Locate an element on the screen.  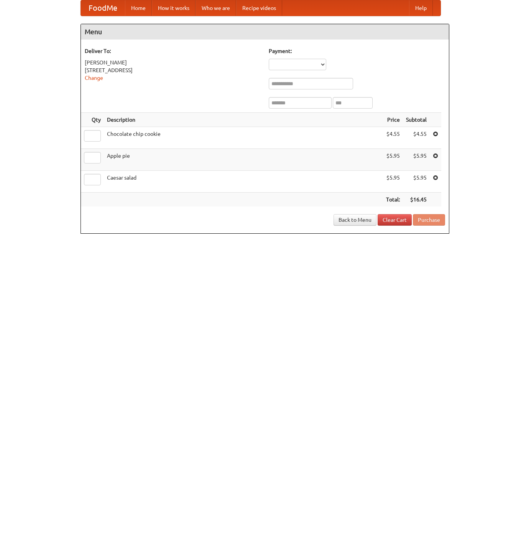
th: Subtotal is located at coordinates (417, 120).